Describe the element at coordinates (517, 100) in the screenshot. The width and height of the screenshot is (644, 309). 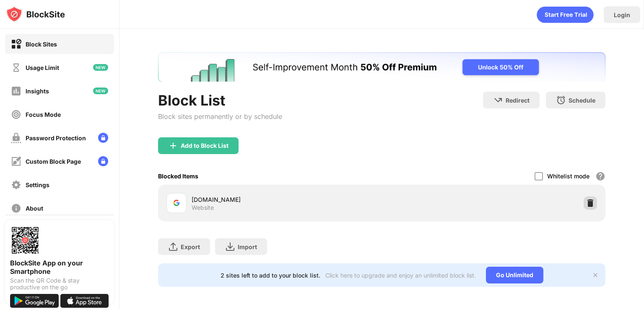
I see `div: Redirect` at that location.